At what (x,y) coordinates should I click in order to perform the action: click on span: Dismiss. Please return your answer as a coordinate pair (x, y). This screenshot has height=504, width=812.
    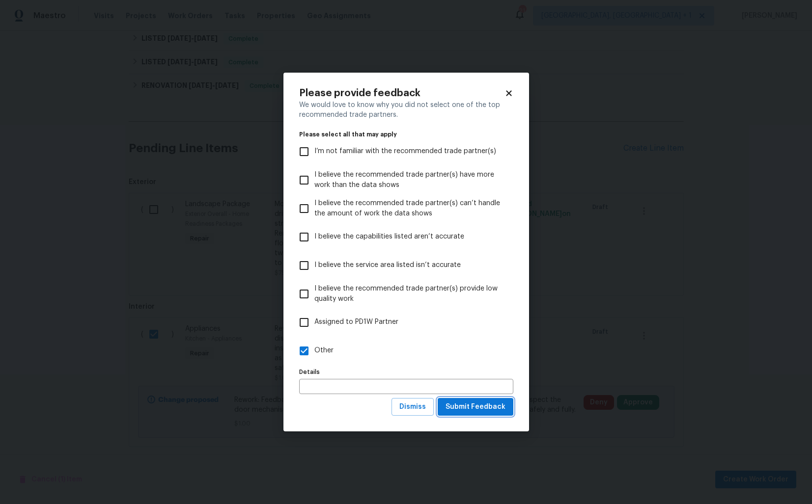
    Looking at the image, I should click on (412, 407).